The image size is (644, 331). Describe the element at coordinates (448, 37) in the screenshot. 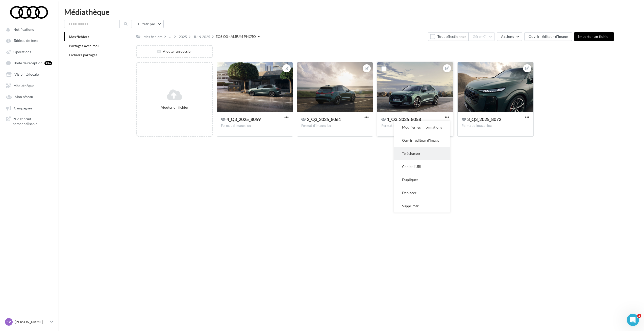

I see `button: Tout sélectionner` at that location.